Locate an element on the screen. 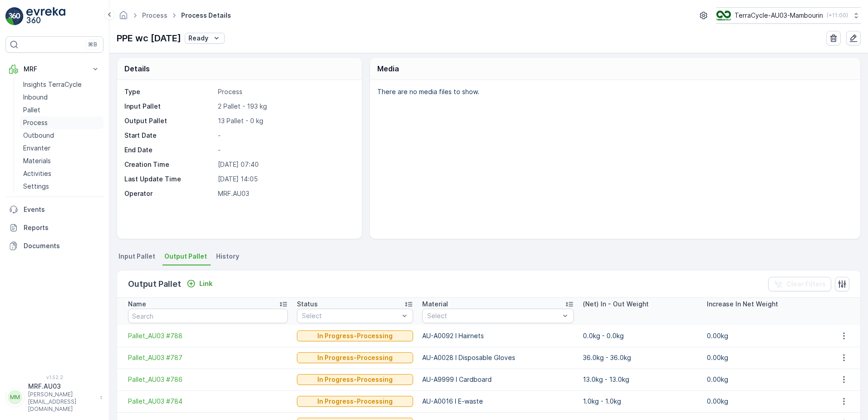  a: Homepage is located at coordinates (124, 17).